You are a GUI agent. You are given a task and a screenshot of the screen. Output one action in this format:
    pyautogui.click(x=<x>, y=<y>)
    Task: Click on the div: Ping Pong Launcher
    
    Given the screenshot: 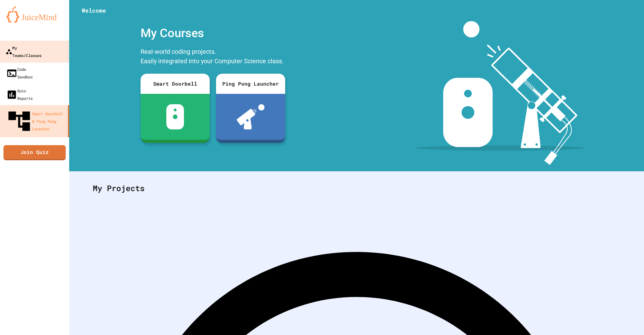 What is the action you would take?
    pyautogui.click(x=251, y=84)
    